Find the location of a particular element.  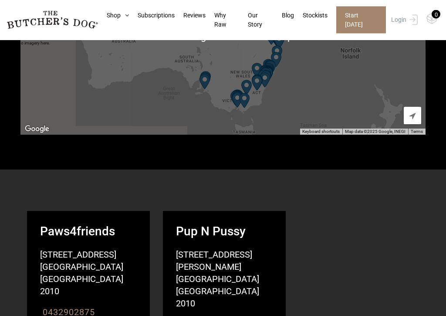

button: Keyboard shortcuts is located at coordinates (321, 132).